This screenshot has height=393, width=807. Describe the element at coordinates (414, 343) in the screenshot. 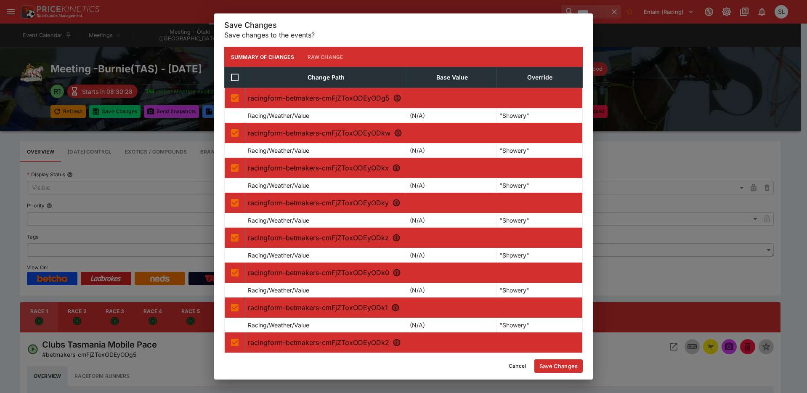

I see `p: racingform-betmakers-cmFjZToxODEyODk2` at that location.